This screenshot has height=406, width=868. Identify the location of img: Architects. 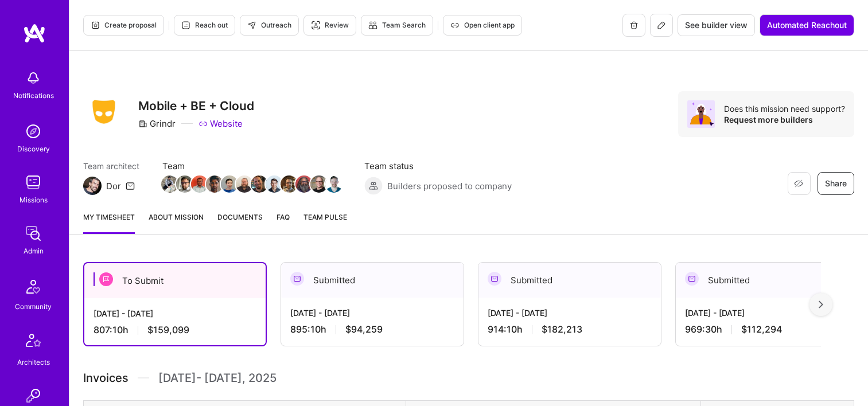
(33, 342).